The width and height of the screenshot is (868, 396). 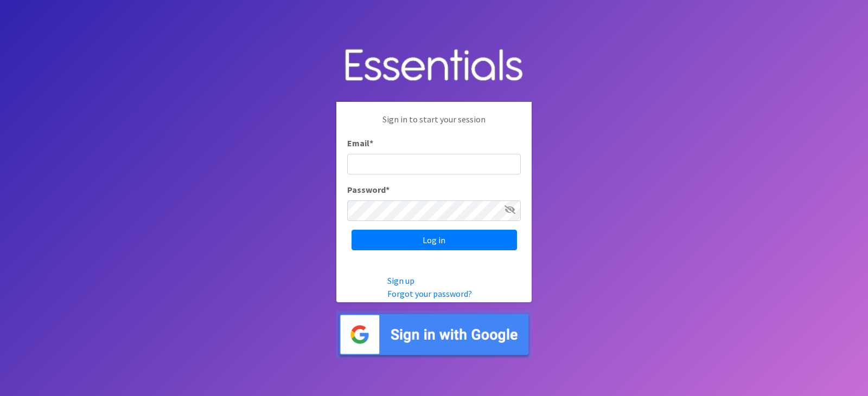 What do you see at coordinates (434, 335) in the screenshot?
I see `img: Sign in with Google` at bounding box center [434, 335].